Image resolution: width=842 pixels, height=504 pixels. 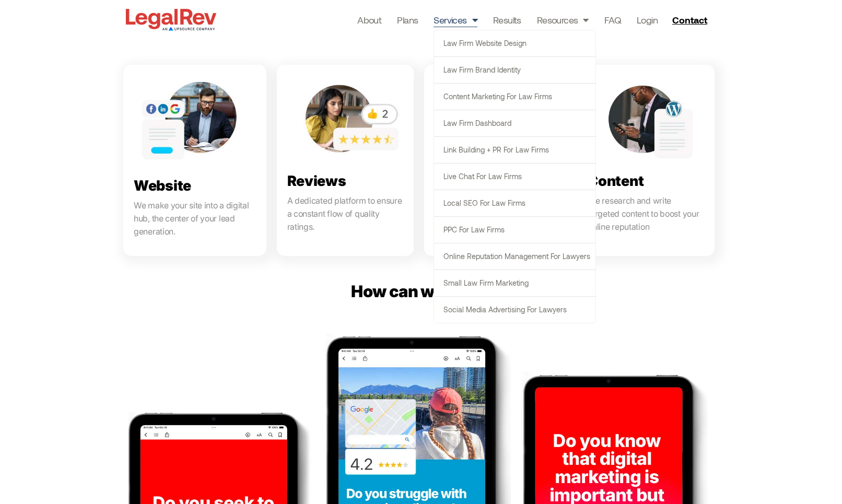 I want to click on a: Plans, so click(x=407, y=20).